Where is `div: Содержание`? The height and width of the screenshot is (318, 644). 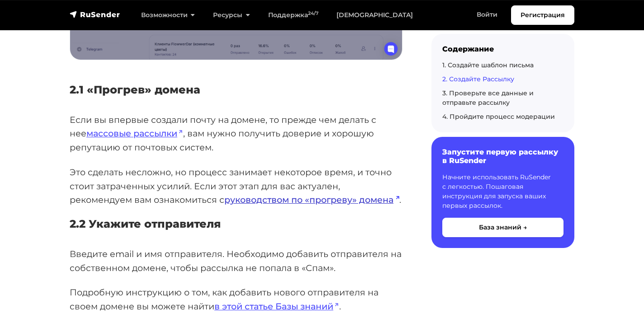
div: Содержание is located at coordinates (503, 49).